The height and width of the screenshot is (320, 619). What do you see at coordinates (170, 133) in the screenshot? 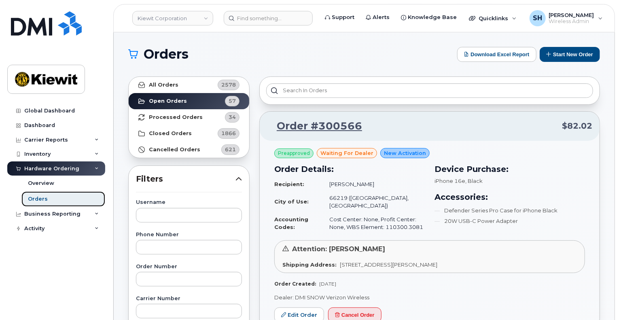
I see `strong: Closed Orders` at bounding box center [170, 133].